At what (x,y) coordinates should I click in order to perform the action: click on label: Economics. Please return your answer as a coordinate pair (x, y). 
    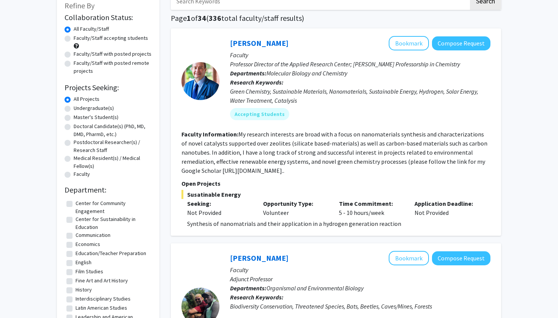
    Looking at the image, I should click on (88, 244).